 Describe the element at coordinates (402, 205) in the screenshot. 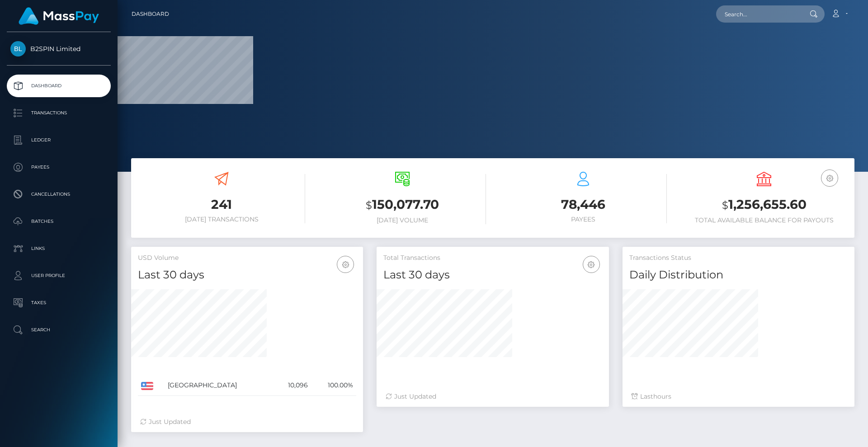

I see `h3: 150,077.70` at that location.